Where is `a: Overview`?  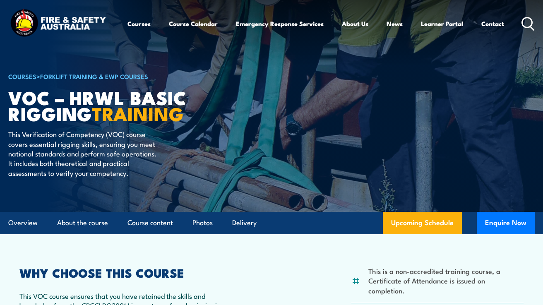 a: Overview is located at coordinates (23, 223).